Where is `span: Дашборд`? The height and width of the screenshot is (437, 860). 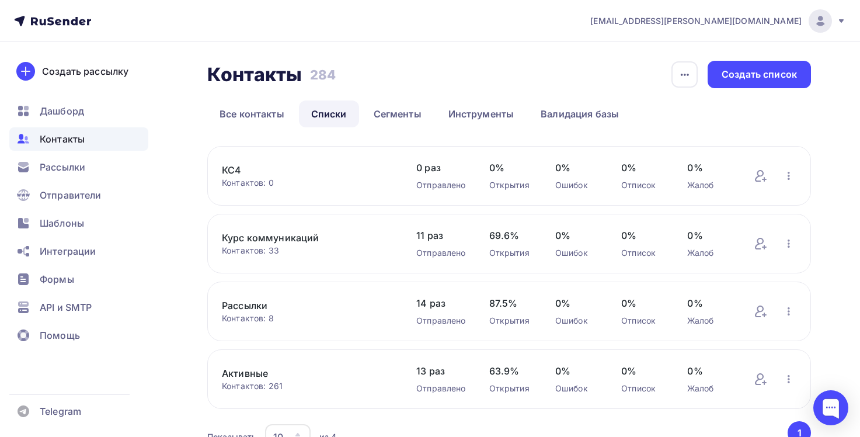 span: Дашборд is located at coordinates (62, 111).